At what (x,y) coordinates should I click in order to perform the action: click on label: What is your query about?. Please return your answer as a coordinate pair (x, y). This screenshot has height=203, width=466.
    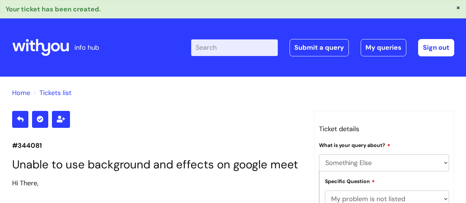
    Looking at the image, I should click on (355, 145).